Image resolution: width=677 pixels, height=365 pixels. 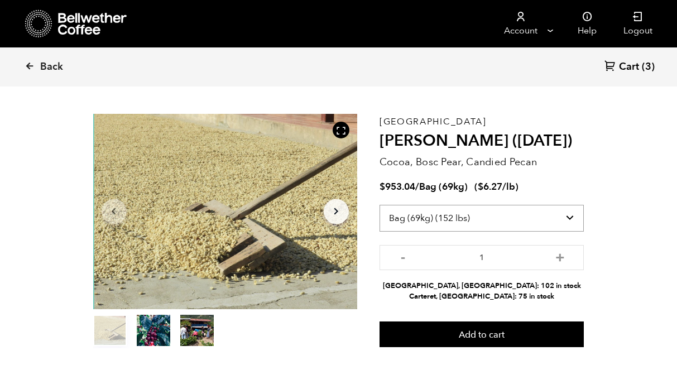 I want to click on p: Cocoa, Bosc Pear, Candied Pecan, so click(x=482, y=162).